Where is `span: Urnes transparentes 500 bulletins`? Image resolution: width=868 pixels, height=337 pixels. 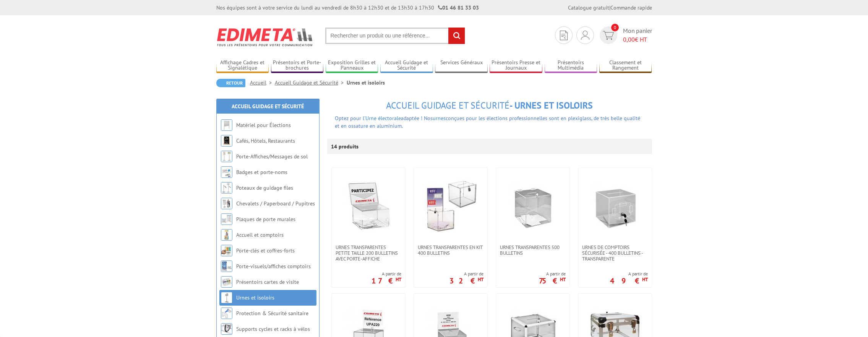
span: Urnes transparentes 500 bulletins is located at coordinates (533, 250).